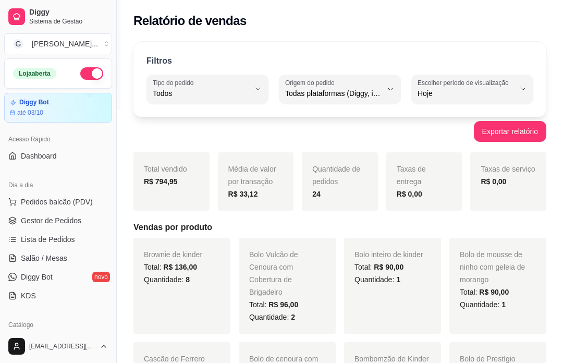 This screenshot has width=563, height=363. I want to click on span: Taxas de serviço, so click(508, 169).